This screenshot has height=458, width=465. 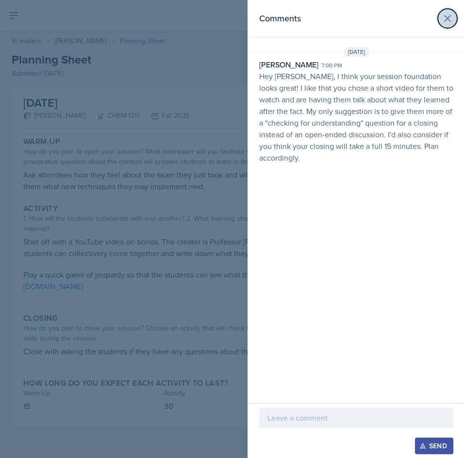 What do you see at coordinates (434, 446) in the screenshot?
I see `button: Send` at bounding box center [434, 446].